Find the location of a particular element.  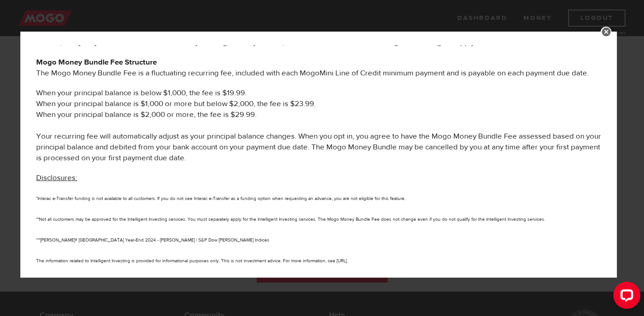

small: *Interac e-Transfer funding is not available to all customers. If you do not see Interac e-Transf... is located at coordinates (221, 198).